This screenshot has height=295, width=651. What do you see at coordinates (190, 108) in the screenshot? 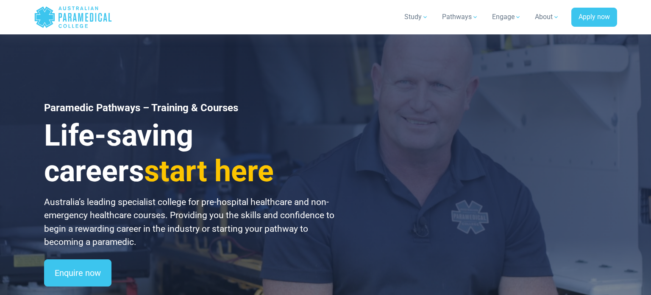
I see `h1: Paramedic Pathways – Training & Courses` at bounding box center [190, 108].